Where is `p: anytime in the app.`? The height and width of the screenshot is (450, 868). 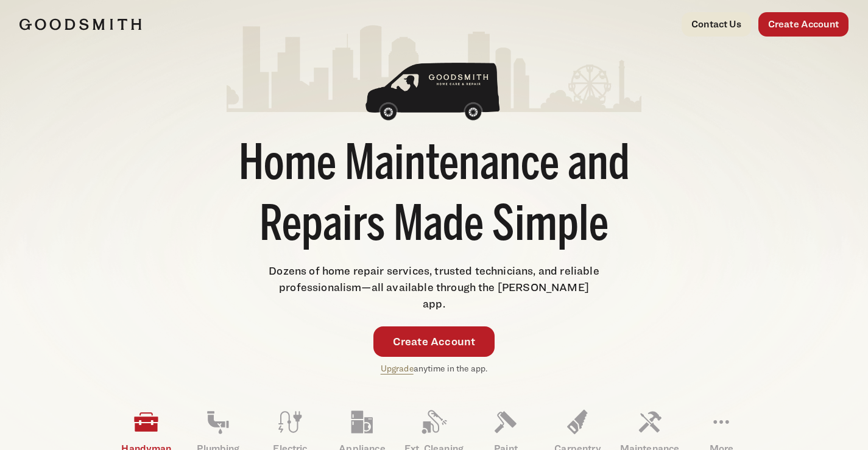 p: anytime in the app. is located at coordinates (434, 369).